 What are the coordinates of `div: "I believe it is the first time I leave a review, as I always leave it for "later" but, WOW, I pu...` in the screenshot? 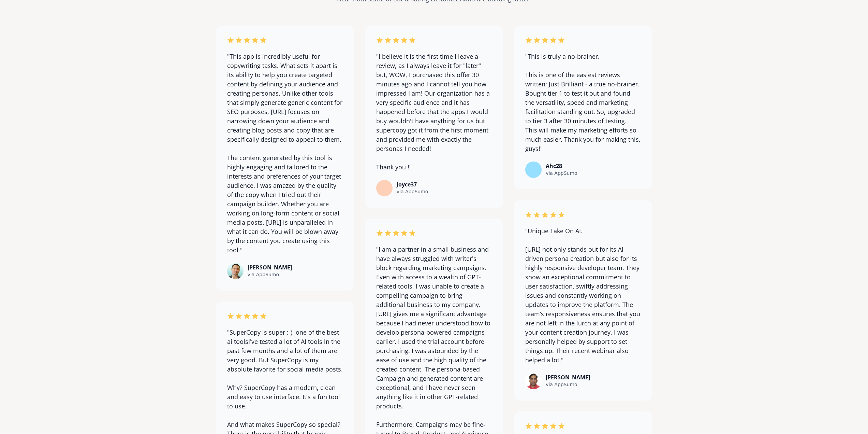 It's located at (434, 111).